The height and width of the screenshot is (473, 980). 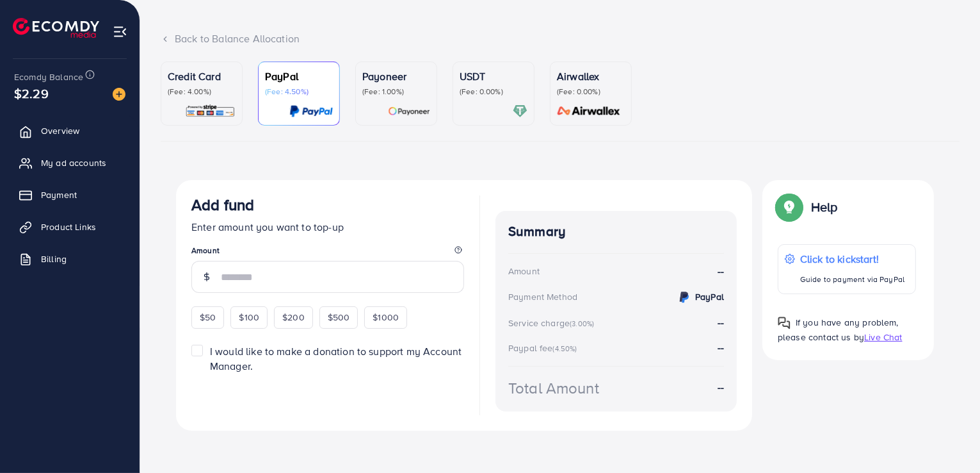 I want to click on h3: Add fund, so click(x=223, y=204).